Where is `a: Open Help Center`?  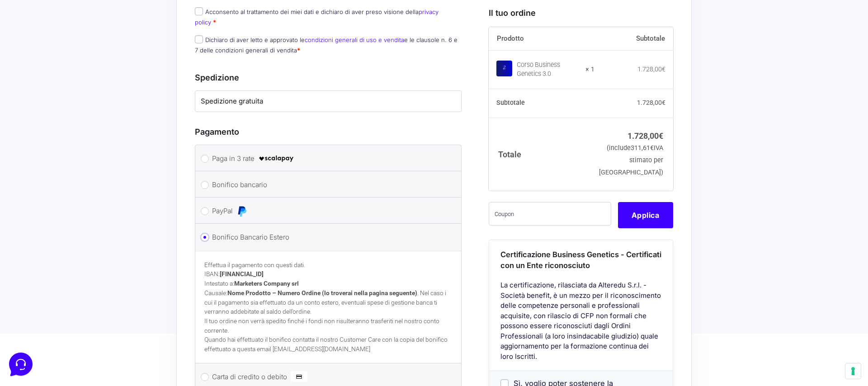 a: Open Help Center is located at coordinates (139, 130).